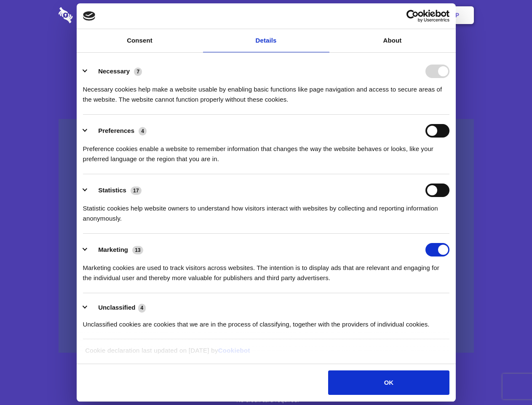 This screenshot has width=532, height=405. What do you see at coordinates (412, 16) in the screenshot?
I see `a: Usercentrics Cookiebot - opens in a new window` at bounding box center [412, 16].